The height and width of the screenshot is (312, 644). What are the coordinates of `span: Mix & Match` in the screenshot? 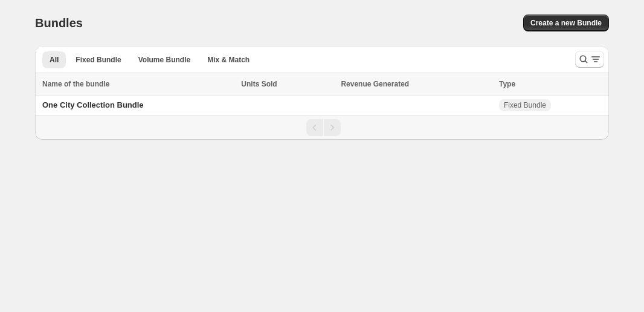 It's located at (229, 60).